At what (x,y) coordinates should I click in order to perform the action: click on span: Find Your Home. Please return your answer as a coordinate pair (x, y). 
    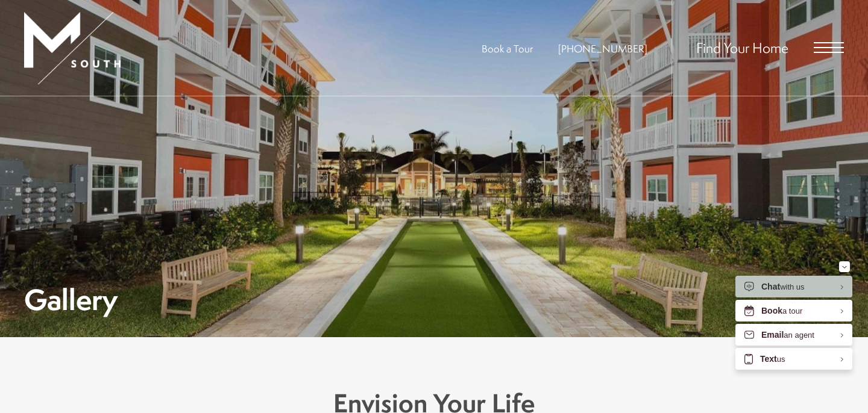
    Looking at the image, I should click on (742, 48).